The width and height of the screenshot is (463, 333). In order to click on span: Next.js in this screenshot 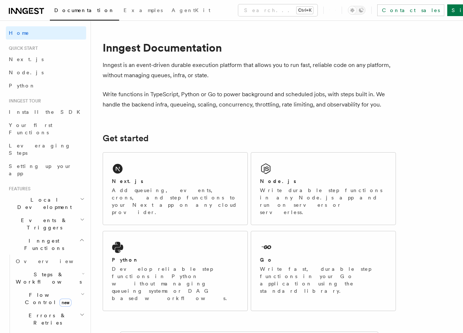, I will do `click(26, 59)`.